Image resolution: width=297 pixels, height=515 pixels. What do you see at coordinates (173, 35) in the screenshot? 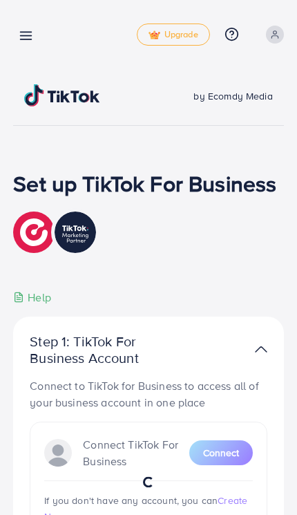
I see `a: tickUpgrade` at bounding box center [173, 35].